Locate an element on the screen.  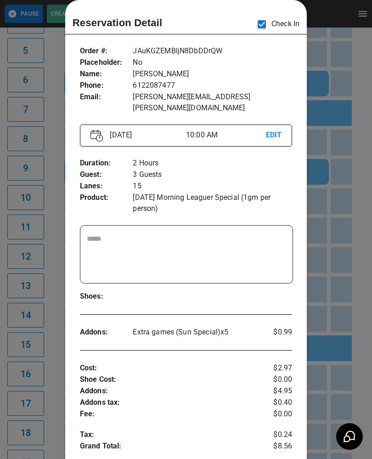
p: Product : is located at coordinates (107, 198).